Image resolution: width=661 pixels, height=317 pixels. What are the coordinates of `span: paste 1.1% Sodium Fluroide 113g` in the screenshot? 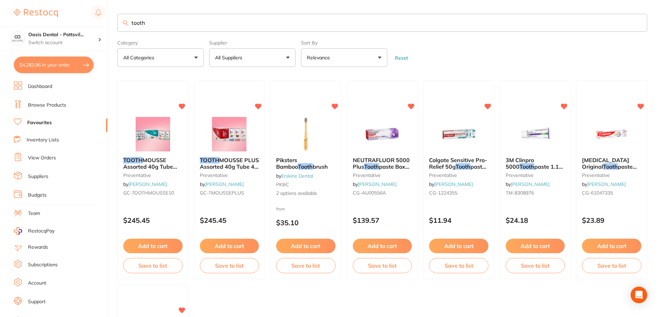 It's located at (535, 170).